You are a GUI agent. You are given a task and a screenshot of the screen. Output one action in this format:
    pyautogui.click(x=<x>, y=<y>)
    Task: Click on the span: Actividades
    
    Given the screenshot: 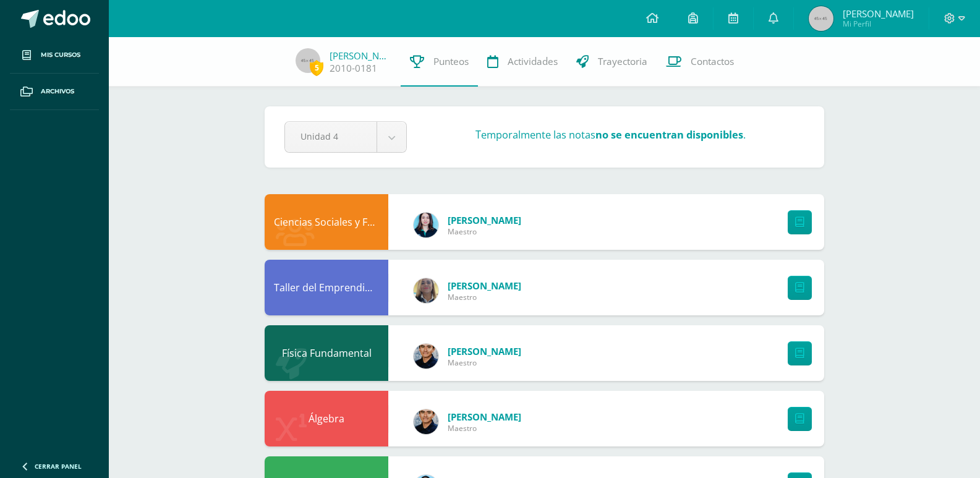 What is the action you would take?
    pyautogui.click(x=532, y=61)
    